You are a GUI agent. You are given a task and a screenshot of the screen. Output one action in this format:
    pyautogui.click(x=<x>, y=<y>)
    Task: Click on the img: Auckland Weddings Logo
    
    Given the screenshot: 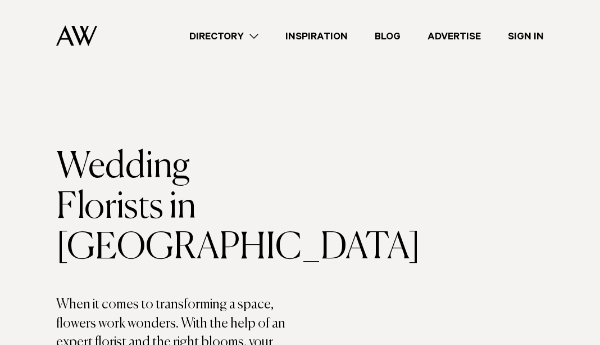 What is the action you would take?
    pyautogui.click(x=76, y=35)
    